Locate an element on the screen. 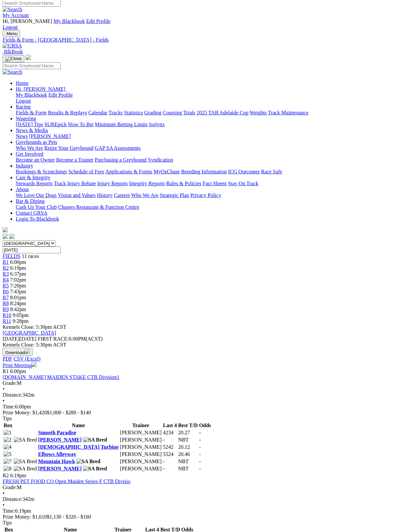  img: 2 is located at coordinates (8, 440).